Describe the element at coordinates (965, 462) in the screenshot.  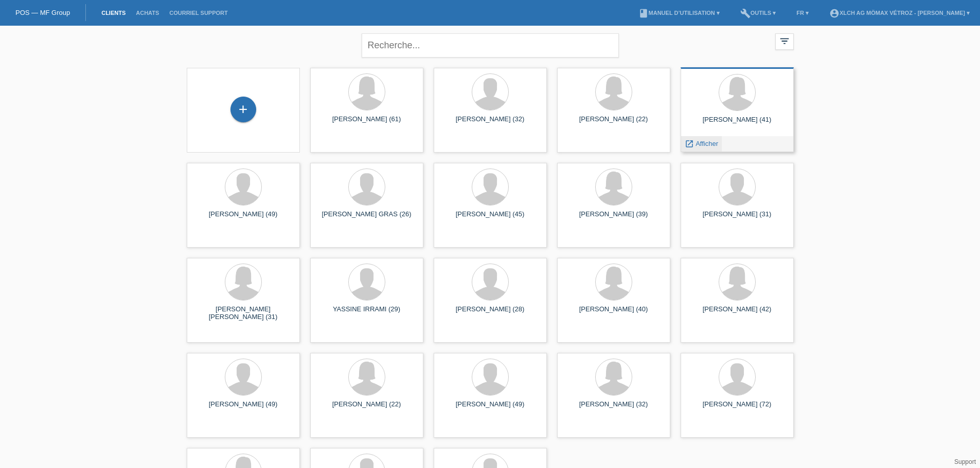
I see `a: Support` at that location.